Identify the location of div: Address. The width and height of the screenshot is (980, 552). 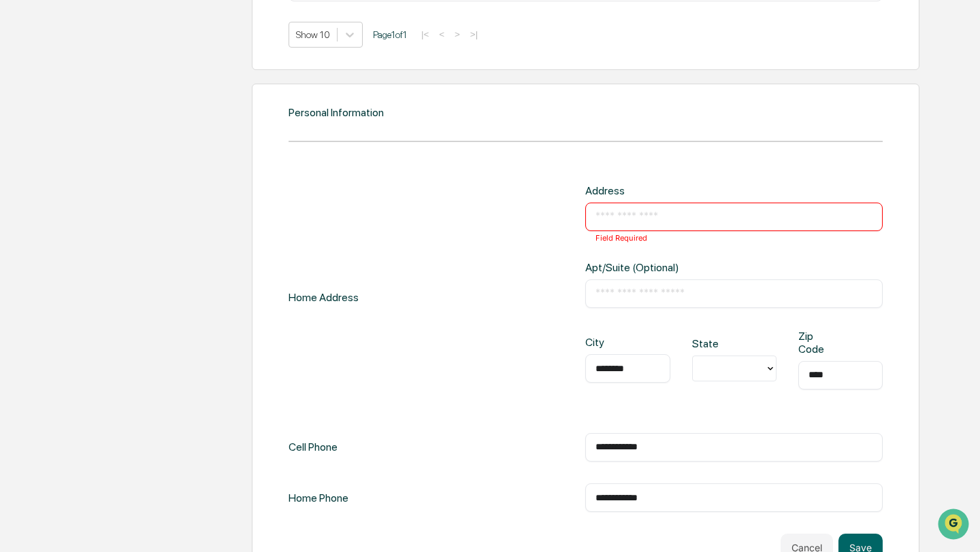
(652, 190).